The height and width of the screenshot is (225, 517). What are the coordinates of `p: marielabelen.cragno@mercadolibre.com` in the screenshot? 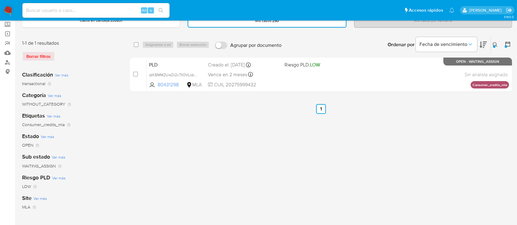 It's located at (486, 10).